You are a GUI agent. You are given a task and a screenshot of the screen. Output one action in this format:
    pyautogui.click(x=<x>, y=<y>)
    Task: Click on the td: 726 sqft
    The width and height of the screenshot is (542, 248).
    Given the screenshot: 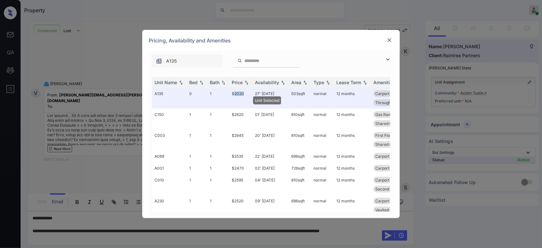 What is the action you would take?
    pyautogui.click(x=299, y=168)
    